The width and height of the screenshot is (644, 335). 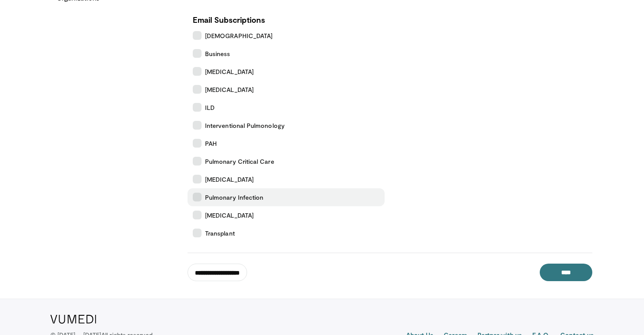 I want to click on span: Business, so click(x=218, y=54).